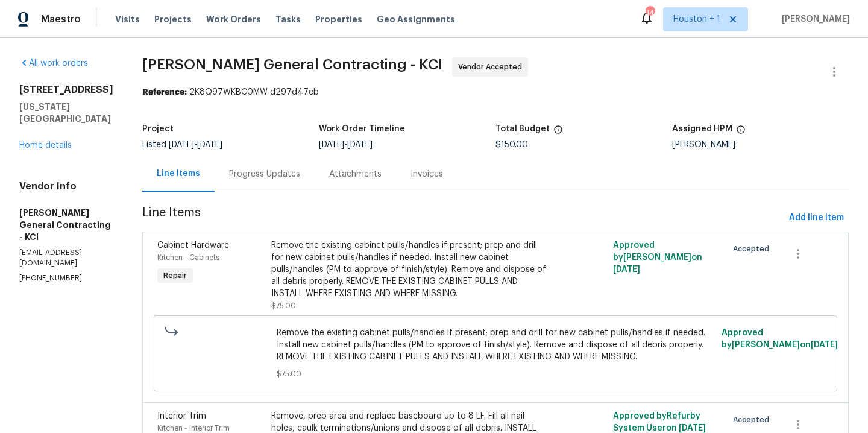 Image resolution: width=868 pixels, height=433 pixels. What do you see at coordinates (233, 19) in the screenshot?
I see `span: Work Orders` at bounding box center [233, 19].